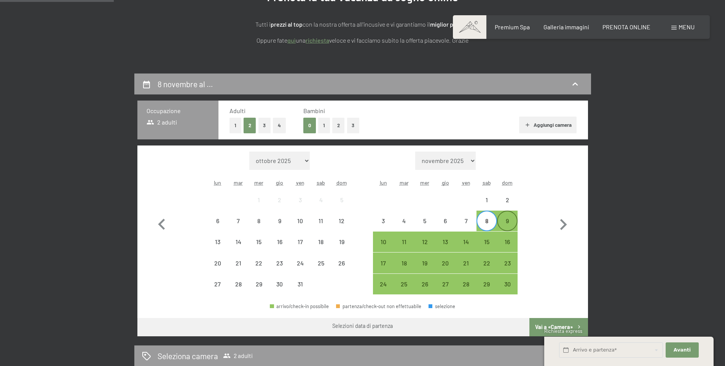 The height and width of the screenshot is (366, 725). I want to click on div: Thu Nov 20 2025, so click(445, 263).